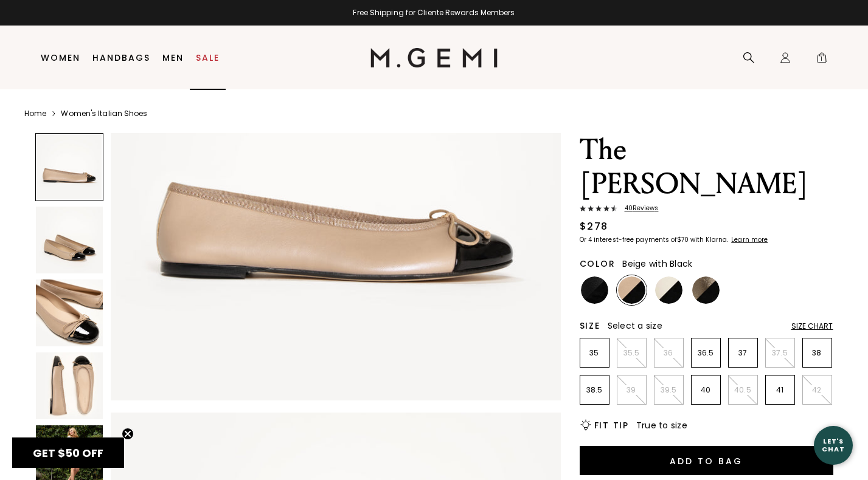 The width and height of the screenshot is (868, 480). I want to click on button: Close teaser, so click(128, 434).